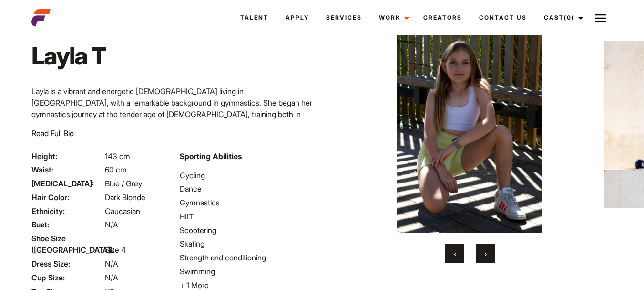 The height and width of the screenshot is (290, 644). I want to click on li: Swimming, so click(248, 271).